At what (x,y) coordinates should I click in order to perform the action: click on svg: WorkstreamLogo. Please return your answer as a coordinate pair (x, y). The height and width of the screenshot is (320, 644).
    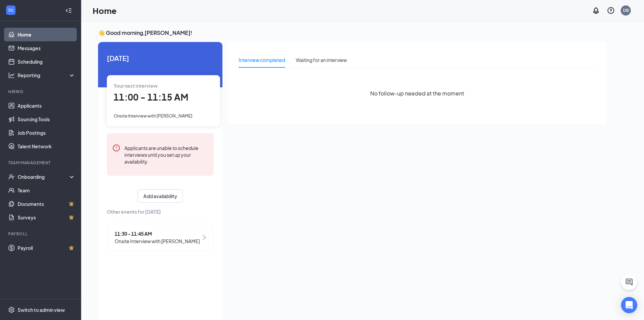
    Looking at the image, I should click on (10, 11).